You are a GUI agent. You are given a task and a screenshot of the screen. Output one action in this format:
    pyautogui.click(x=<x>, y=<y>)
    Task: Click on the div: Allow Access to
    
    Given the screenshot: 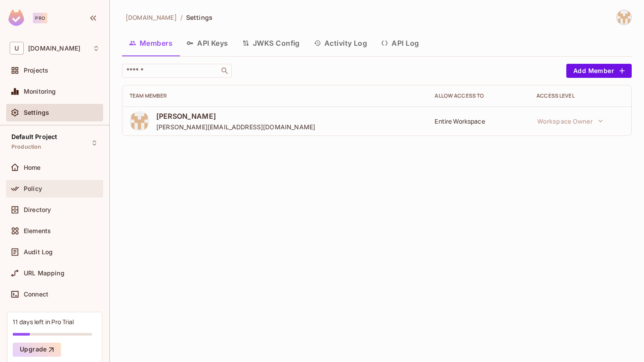 What is the action you would take?
    pyautogui.click(x=479, y=96)
    